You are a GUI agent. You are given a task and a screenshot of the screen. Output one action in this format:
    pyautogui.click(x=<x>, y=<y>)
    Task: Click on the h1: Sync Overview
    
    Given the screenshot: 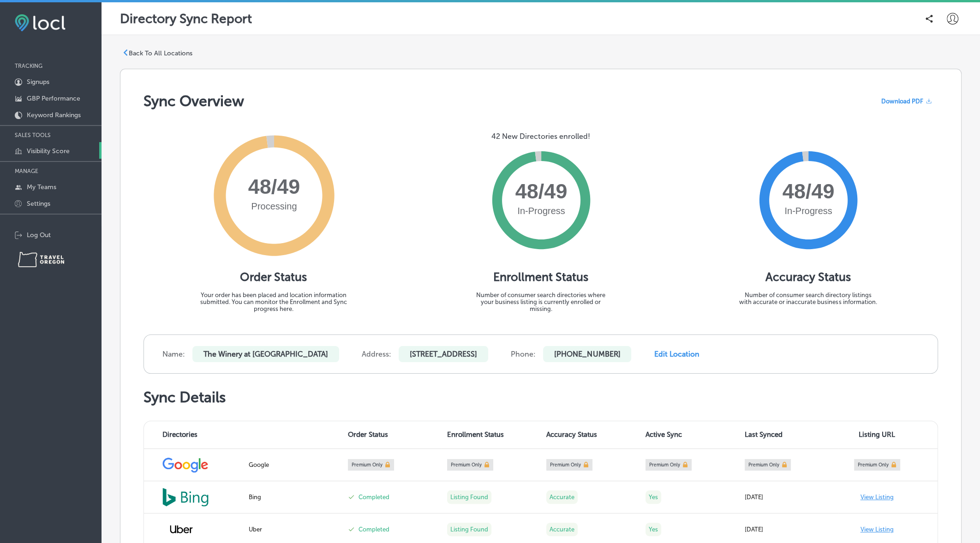 What is the action you would take?
    pyautogui.click(x=194, y=101)
    